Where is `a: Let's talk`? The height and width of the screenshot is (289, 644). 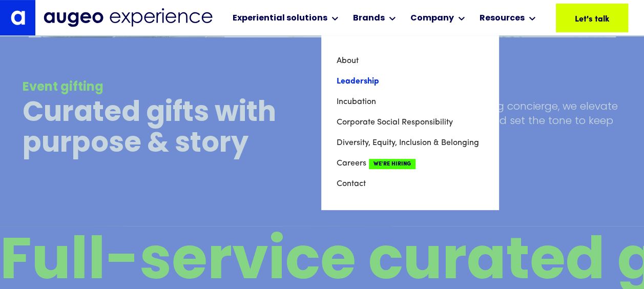
a: Let's talk is located at coordinates (592, 18).